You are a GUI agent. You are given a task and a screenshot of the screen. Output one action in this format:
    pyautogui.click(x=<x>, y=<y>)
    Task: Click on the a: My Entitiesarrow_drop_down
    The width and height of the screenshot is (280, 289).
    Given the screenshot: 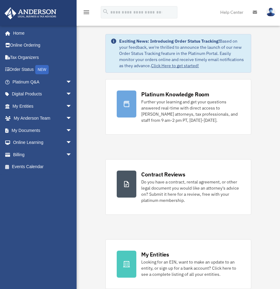 What is the action you would take?
    pyautogui.click(x=43, y=106)
    